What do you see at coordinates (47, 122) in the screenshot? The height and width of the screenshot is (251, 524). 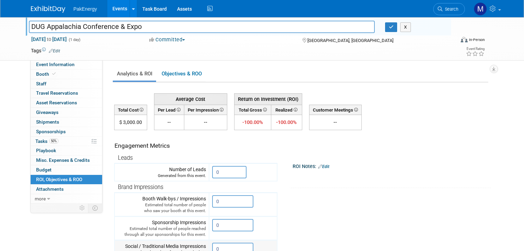 I see `span: Shipments` at bounding box center [47, 122].